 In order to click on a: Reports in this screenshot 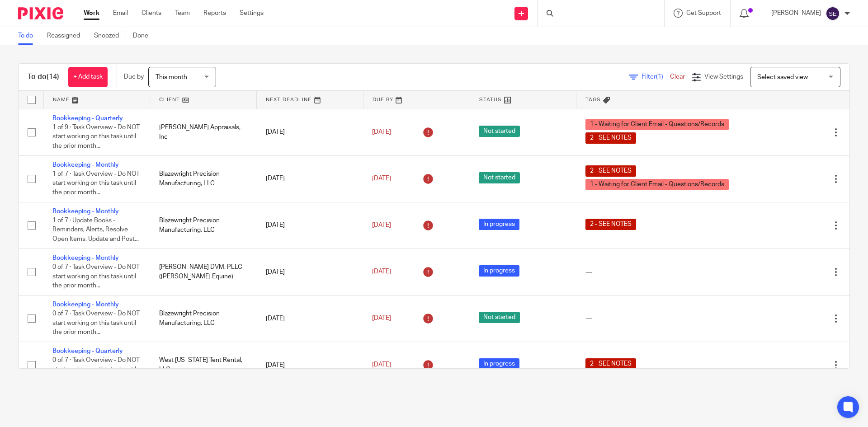, I will do `click(215, 13)`.